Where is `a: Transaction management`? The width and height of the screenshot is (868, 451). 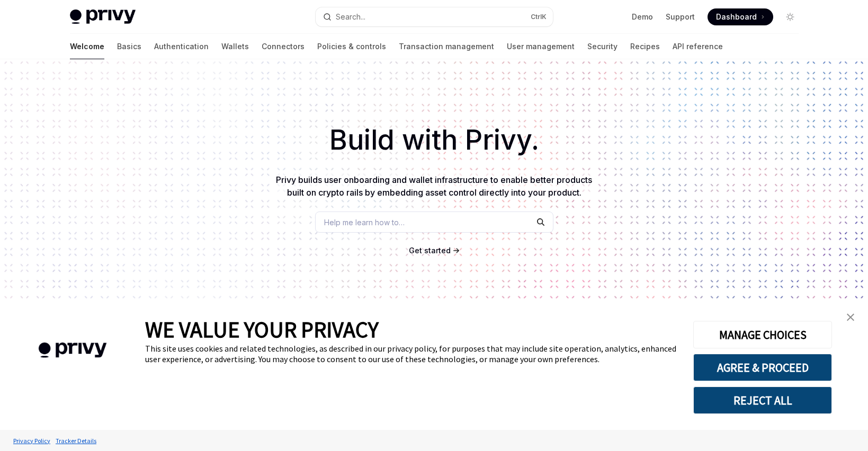 a: Transaction management is located at coordinates (446, 47).